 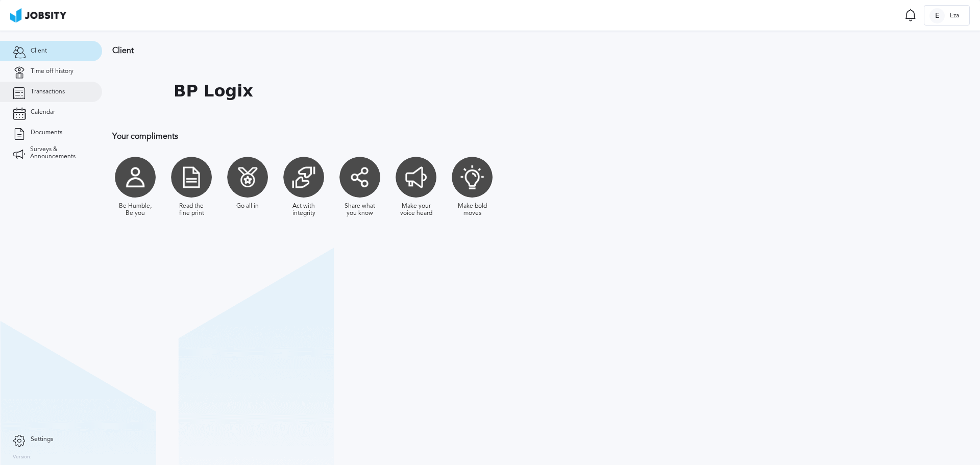 What do you see at coordinates (947, 16) in the screenshot?
I see `button: EEza` at bounding box center [947, 16].